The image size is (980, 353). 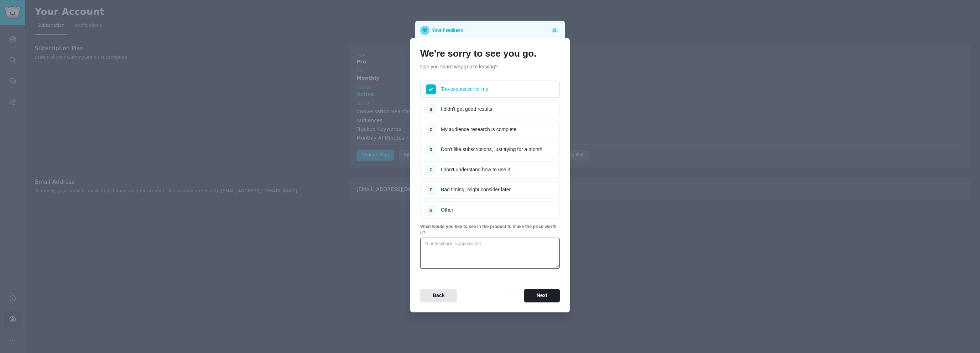 I want to click on p: Your Feedback, so click(x=448, y=31).